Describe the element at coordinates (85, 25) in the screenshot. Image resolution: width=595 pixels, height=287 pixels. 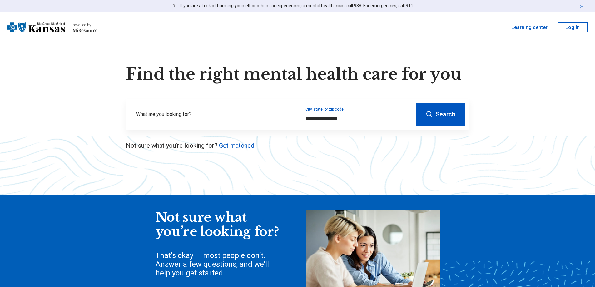
I see `div: powered by` at that location.